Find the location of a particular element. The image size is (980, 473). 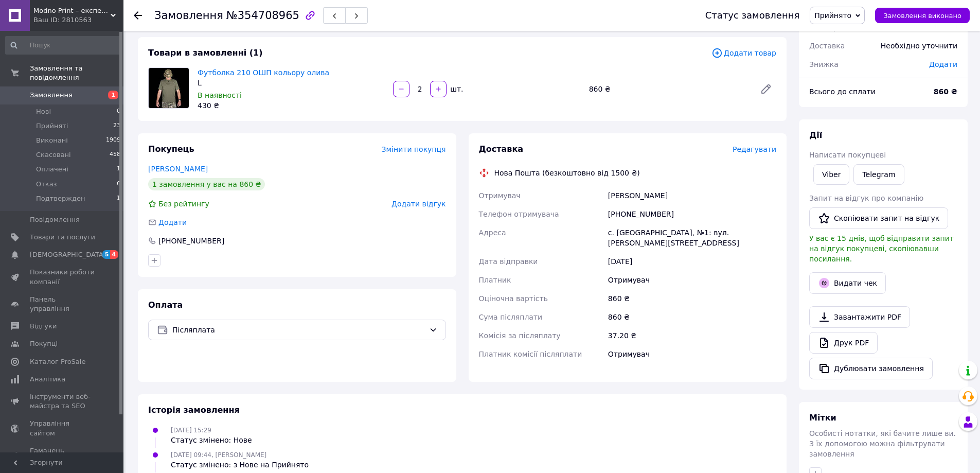

span: Modno Print – експерти з друку на одязі та корпоративного мерчу. is located at coordinates (72, 11).